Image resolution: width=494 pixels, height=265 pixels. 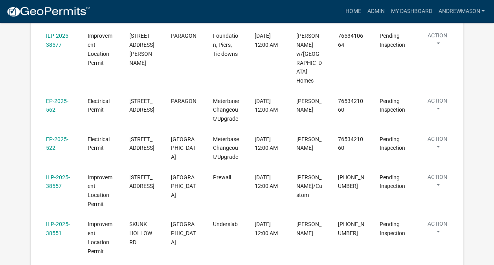 What do you see at coordinates (351, 229) in the screenshot?
I see `span: 317-590-5649` at bounding box center [351, 229].